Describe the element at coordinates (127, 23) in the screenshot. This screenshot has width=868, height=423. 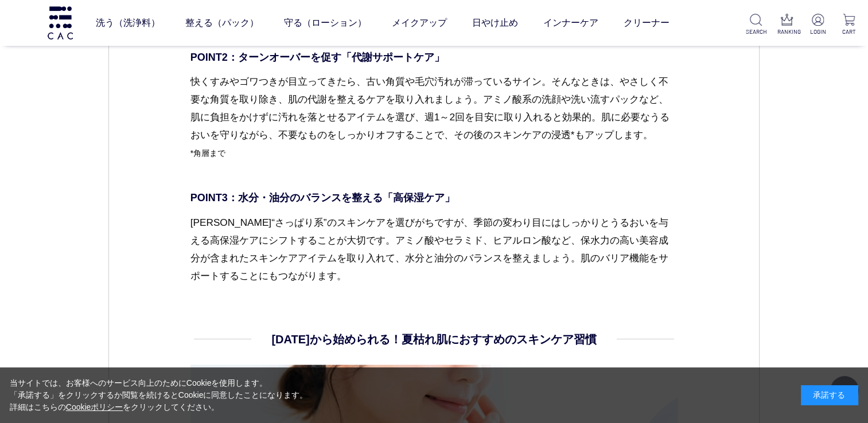
I see `a: 洗う（洗浄料）` at that location.